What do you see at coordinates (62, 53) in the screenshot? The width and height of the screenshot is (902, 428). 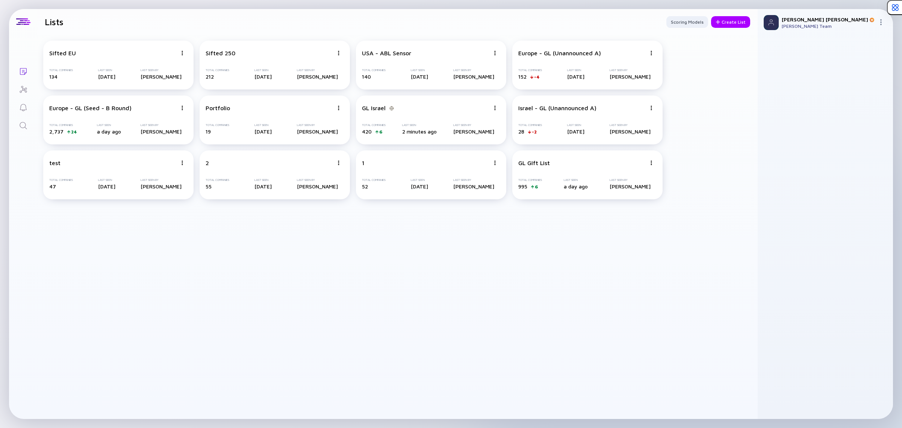 I see `div: Sifted EU` at bounding box center [62, 53].